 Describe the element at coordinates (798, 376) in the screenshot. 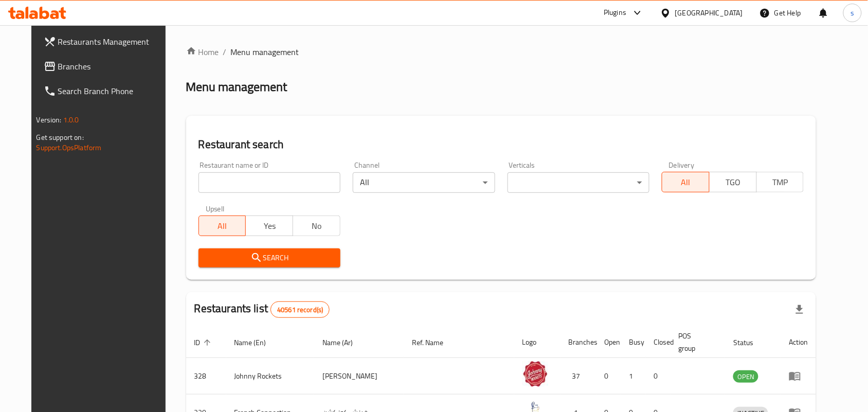

I see `div: Menu` at that location.